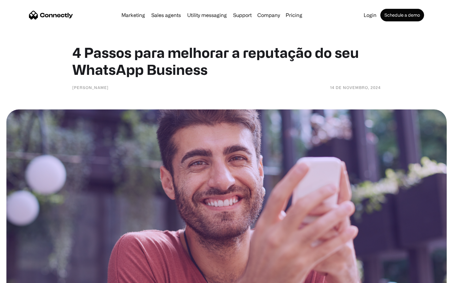  I want to click on div: Company, so click(269, 15).